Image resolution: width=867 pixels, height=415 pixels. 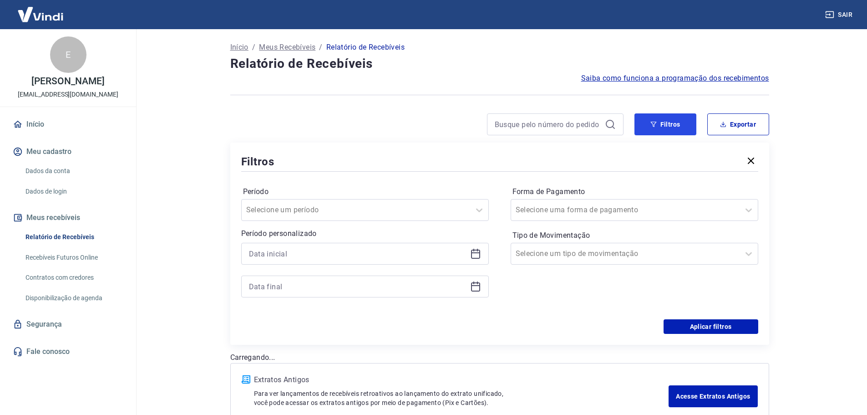 I want to click on p: Relatório de Recebíveis, so click(x=366, y=47).